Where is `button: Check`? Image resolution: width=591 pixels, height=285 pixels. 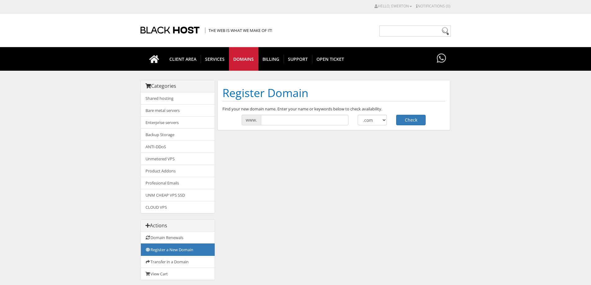 button: Check is located at coordinates (411, 120).